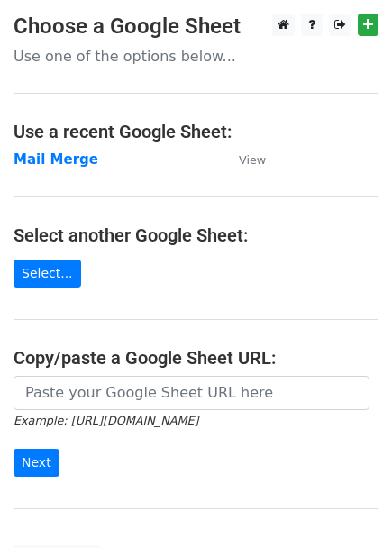 This screenshot has height=548, width=392. Describe the element at coordinates (196, 236) in the screenshot. I see `h4: Select another Google Sheet:` at that location.